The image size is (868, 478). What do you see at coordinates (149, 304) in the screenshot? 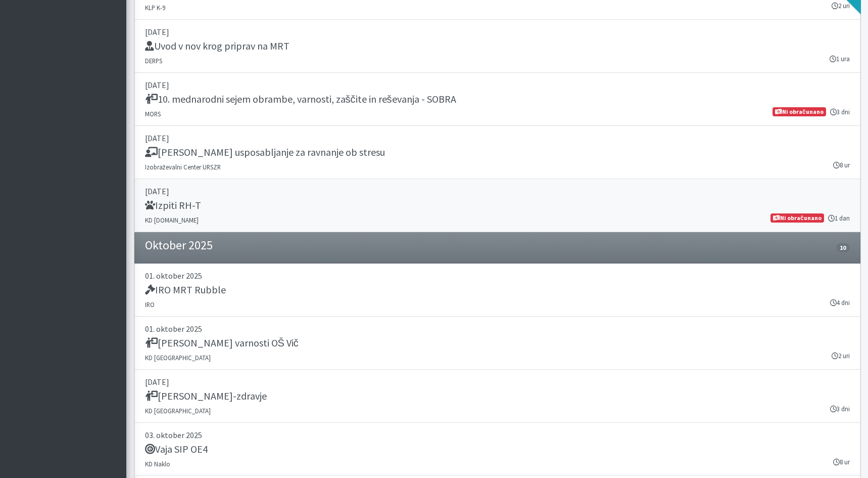
I see `small: IRO` at bounding box center [149, 304].